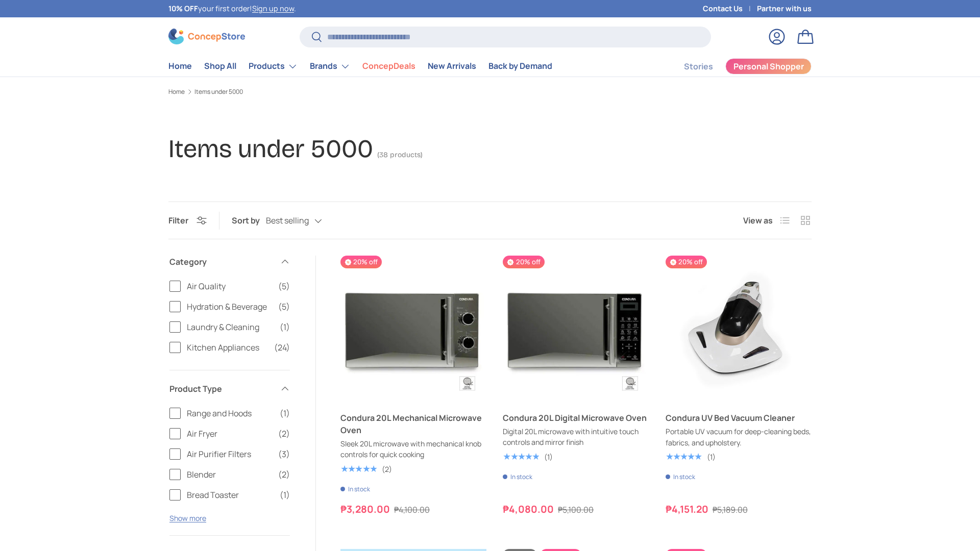  Describe the element at coordinates (249, 220) in the screenshot. I see `label: Sort by` at that location.